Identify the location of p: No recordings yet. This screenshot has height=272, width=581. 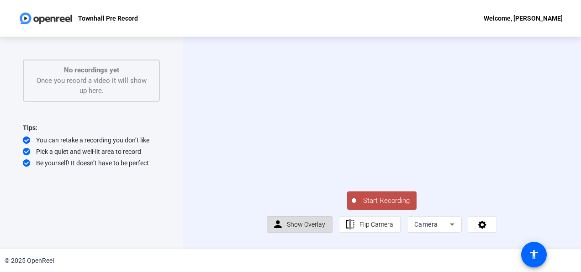
(91, 70).